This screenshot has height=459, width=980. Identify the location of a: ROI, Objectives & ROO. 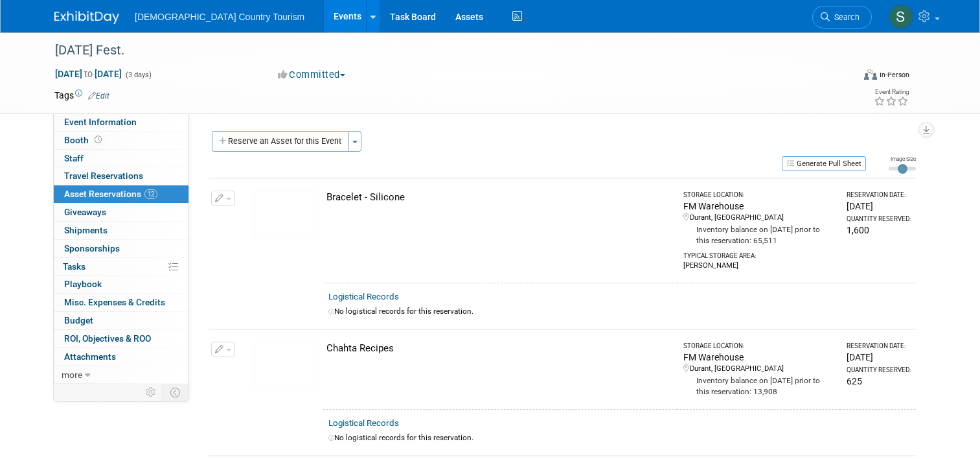
(121, 339).